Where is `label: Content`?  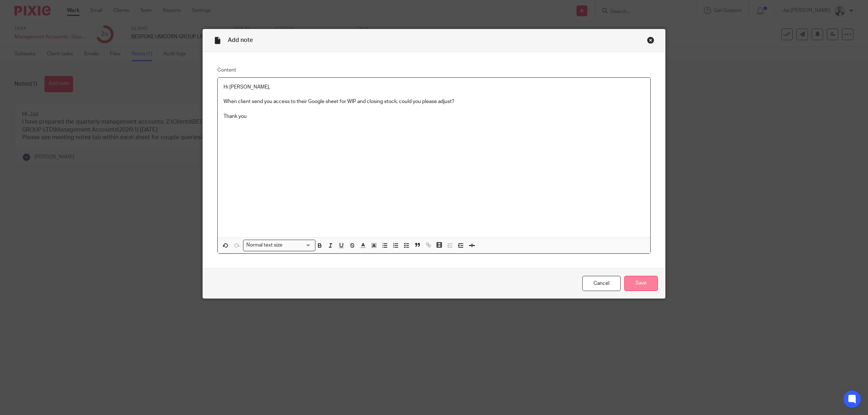
label: Content is located at coordinates (434, 70).